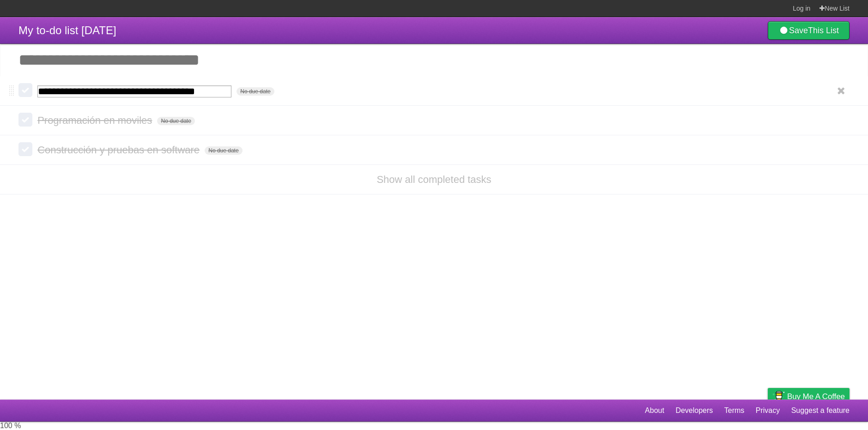 The image size is (868, 430). I want to click on a: SaveThis List, so click(808, 30).